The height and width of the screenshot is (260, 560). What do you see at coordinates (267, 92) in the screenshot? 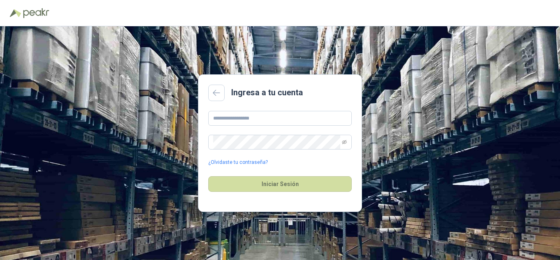
I see `h2: Ingresa a tu cuenta` at bounding box center [267, 92].